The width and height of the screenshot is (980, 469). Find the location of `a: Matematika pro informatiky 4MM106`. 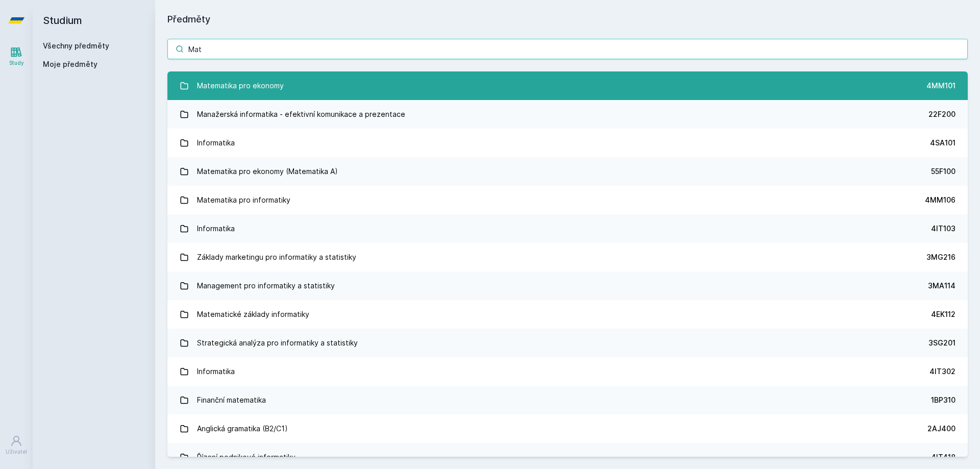

a: Matematika pro informatiky 4MM106 is located at coordinates (567, 200).